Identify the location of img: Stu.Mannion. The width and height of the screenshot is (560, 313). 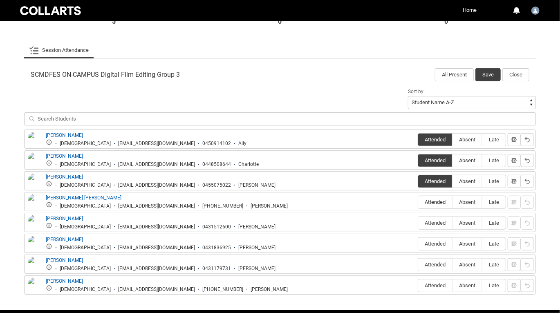
(535, 11).